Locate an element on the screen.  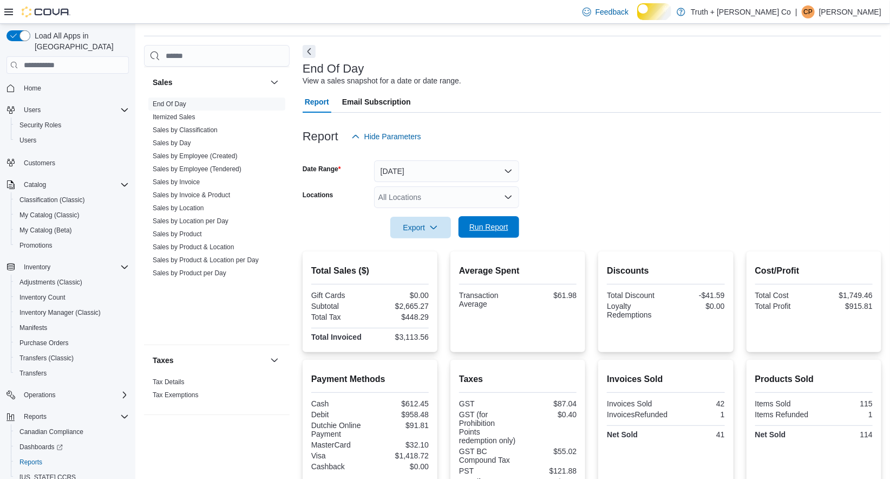
div: InvoicesRefunded is located at coordinates (637, 414).